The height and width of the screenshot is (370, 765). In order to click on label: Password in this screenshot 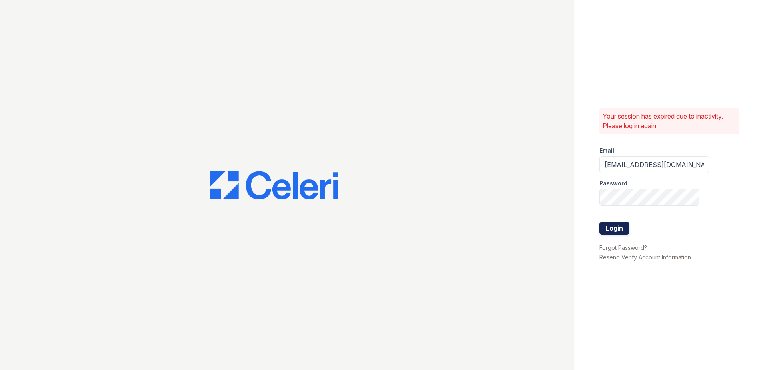, I will do `click(614, 183)`.